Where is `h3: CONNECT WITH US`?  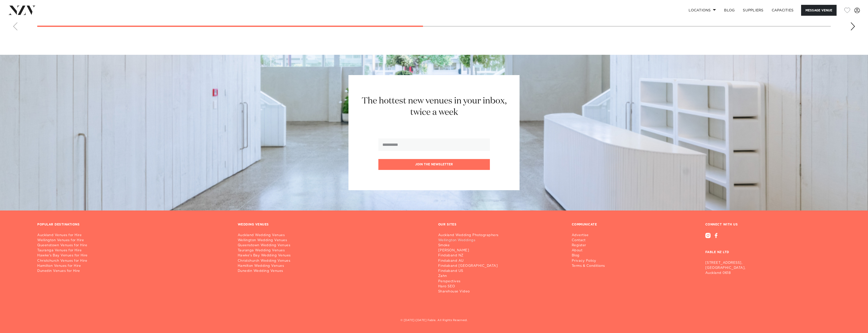
h3: CONNECT WITH US is located at coordinates (768, 224).